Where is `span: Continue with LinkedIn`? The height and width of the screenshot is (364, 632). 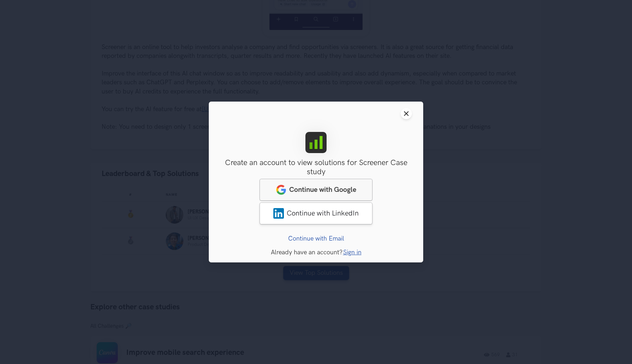 span: Continue with LinkedIn is located at coordinates (323, 213).